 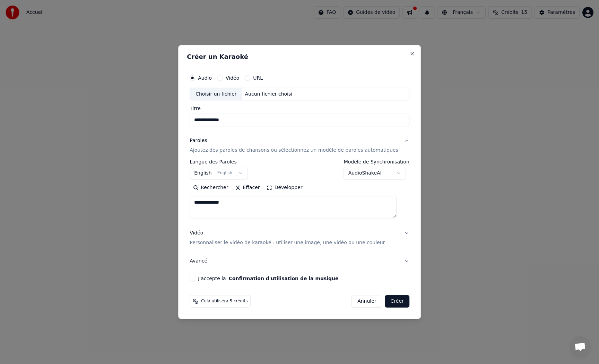 I want to click on div: ParolesAjoutez des paroles de chansons ou sélectionnez un modèle de paroles automatiques, so click(x=300, y=192).